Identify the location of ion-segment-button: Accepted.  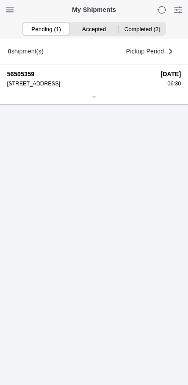
(93, 29).